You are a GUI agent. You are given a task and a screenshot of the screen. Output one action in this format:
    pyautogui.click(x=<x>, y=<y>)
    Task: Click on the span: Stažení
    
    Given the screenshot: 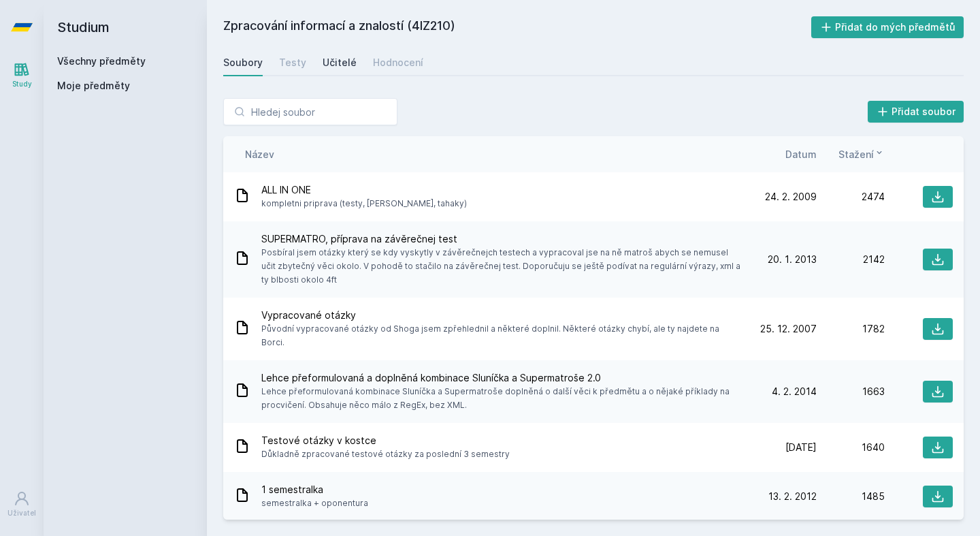 What is the action you would take?
    pyautogui.click(x=856, y=154)
    